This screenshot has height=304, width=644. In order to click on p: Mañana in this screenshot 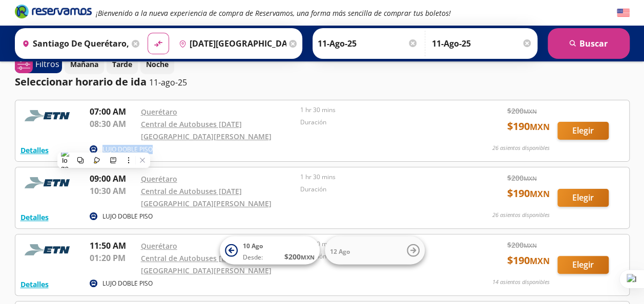, I will do `click(84, 64)`.